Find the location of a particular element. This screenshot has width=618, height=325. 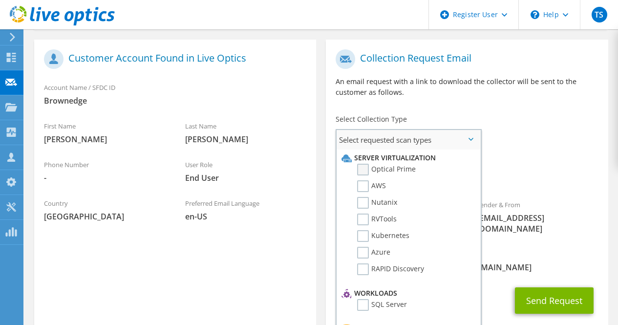

h1: Customer Account Found in Live Optics is located at coordinates (172, 59).